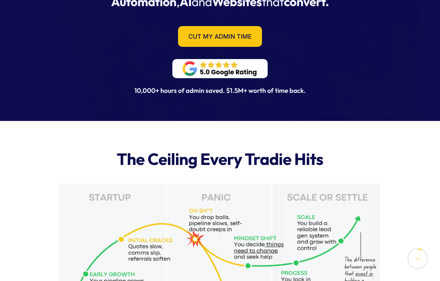 Image resolution: width=440 pixels, height=281 pixels. I want to click on span: Cut My Admin Time, so click(219, 36).